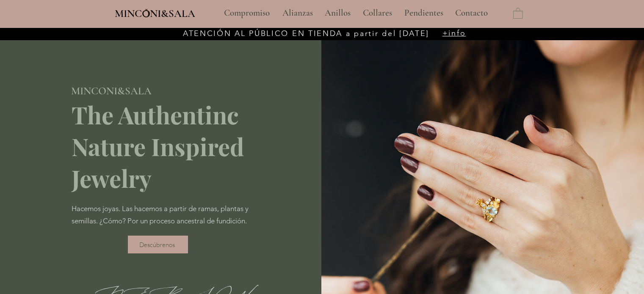 Image resolution: width=644 pixels, height=294 pixels. Describe the element at coordinates (157, 245) in the screenshot. I see `span: Descúbrenos` at that location.